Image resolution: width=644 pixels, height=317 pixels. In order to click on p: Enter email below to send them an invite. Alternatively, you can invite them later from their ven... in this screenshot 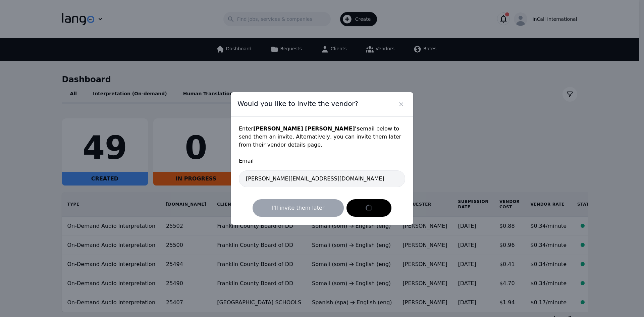, I will do `click(322, 137)`.